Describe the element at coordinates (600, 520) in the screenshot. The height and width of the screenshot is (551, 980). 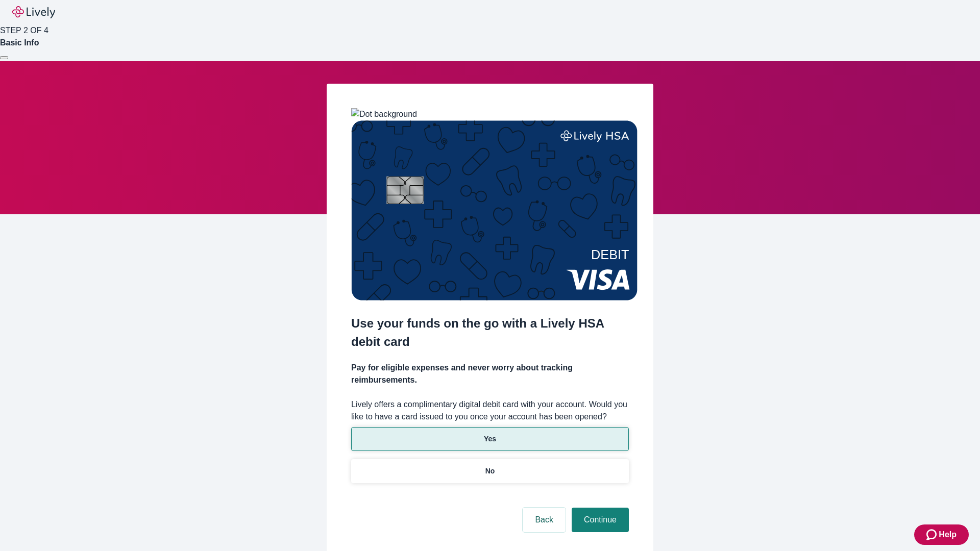
I see `button: Continue` at that location.